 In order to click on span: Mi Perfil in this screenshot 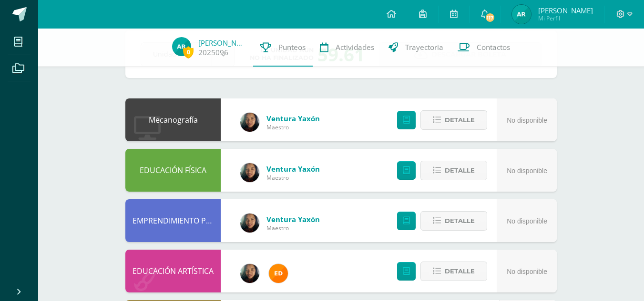, I will do `click(565, 18)`.